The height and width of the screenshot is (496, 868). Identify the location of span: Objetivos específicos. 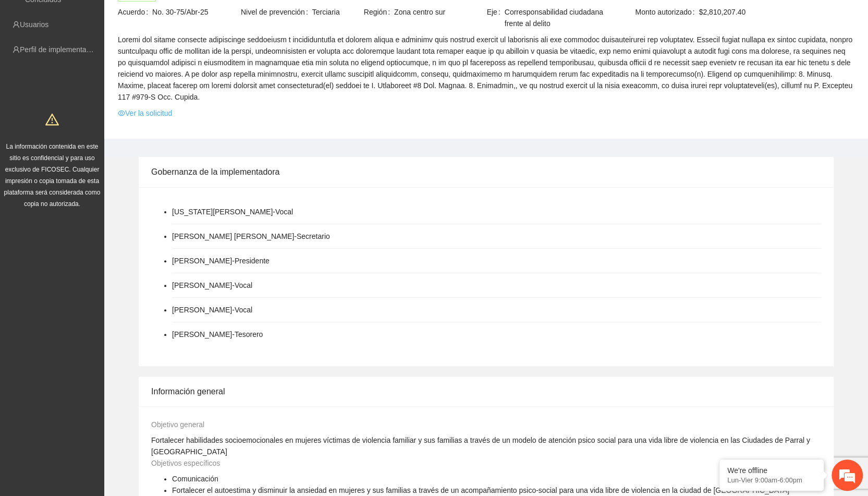
(186, 462).